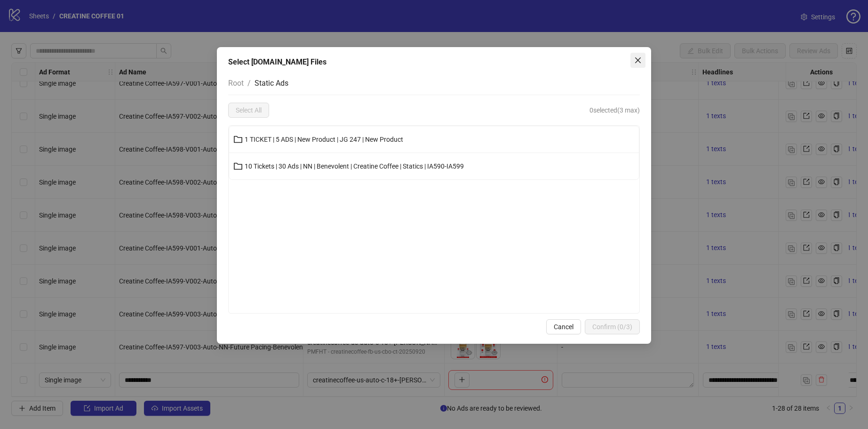  What do you see at coordinates (638, 60) in the screenshot?
I see `span: close` at bounding box center [638, 60].